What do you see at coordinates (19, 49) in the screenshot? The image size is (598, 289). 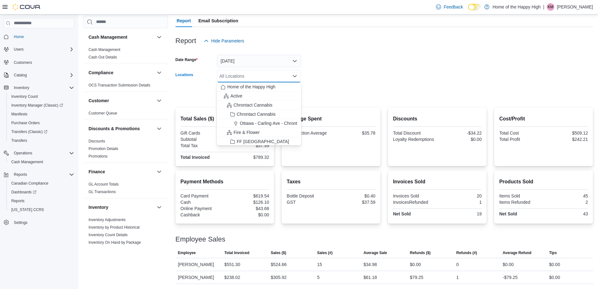 I see `button: Users` at bounding box center [19, 49].